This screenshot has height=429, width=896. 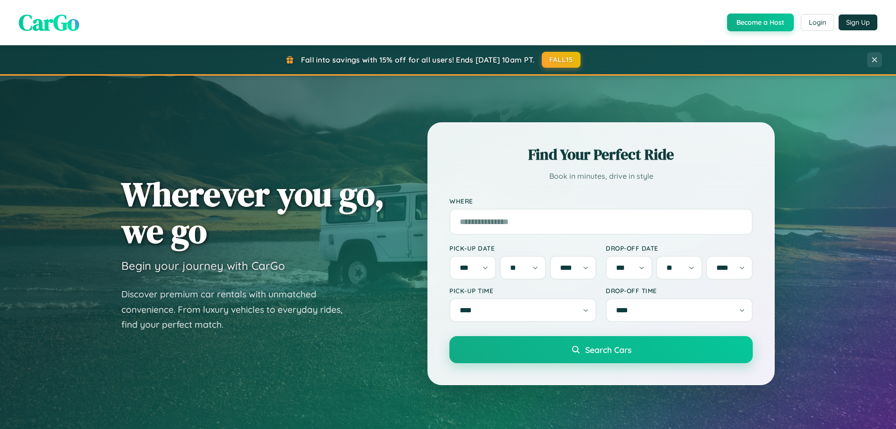 What do you see at coordinates (253, 212) in the screenshot?
I see `h1: Wherever you go, we go` at bounding box center [253, 212].